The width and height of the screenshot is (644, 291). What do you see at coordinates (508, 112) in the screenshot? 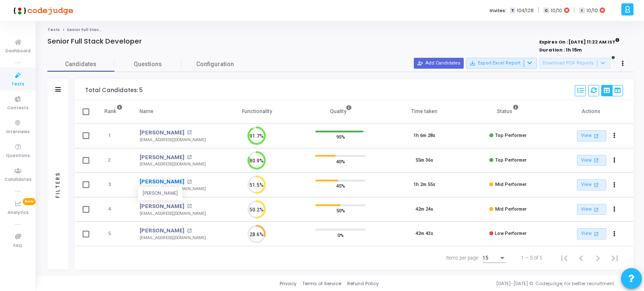
I see `th: Status` at bounding box center [508, 112].